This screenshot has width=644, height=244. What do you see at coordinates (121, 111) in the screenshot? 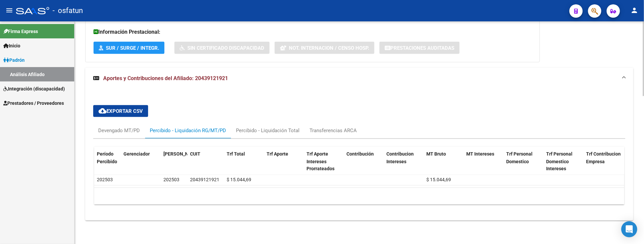
I see `button: Exportar CSV` at bounding box center [121, 111].